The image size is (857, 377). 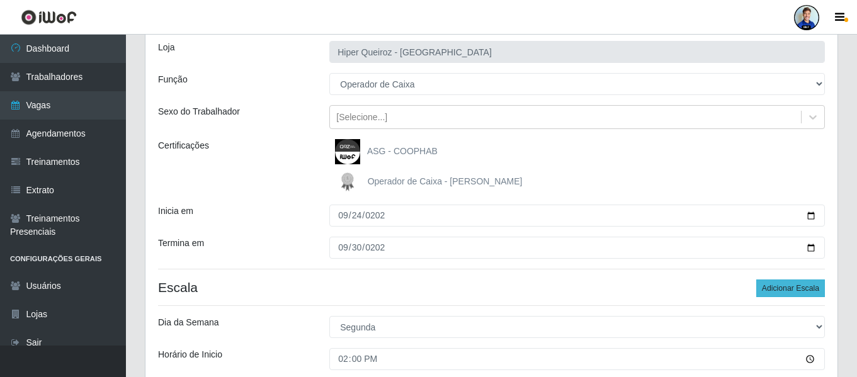 What do you see at coordinates (166, 47) in the screenshot?
I see `label: Loja` at bounding box center [166, 47].